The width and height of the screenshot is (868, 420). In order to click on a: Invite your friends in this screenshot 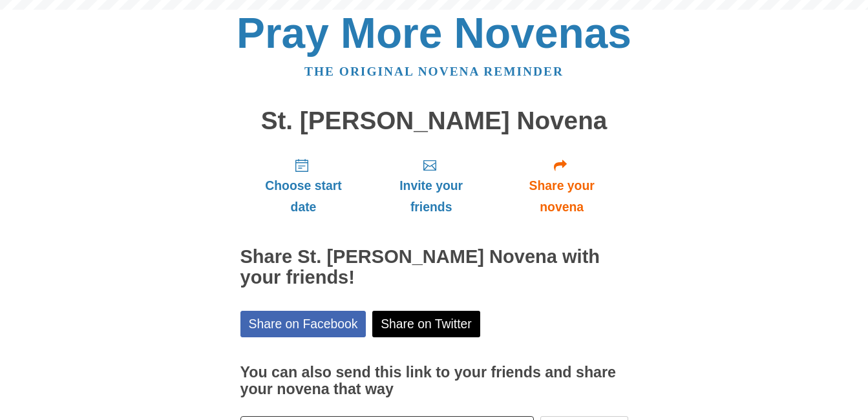, I will do `click(430, 186)`.